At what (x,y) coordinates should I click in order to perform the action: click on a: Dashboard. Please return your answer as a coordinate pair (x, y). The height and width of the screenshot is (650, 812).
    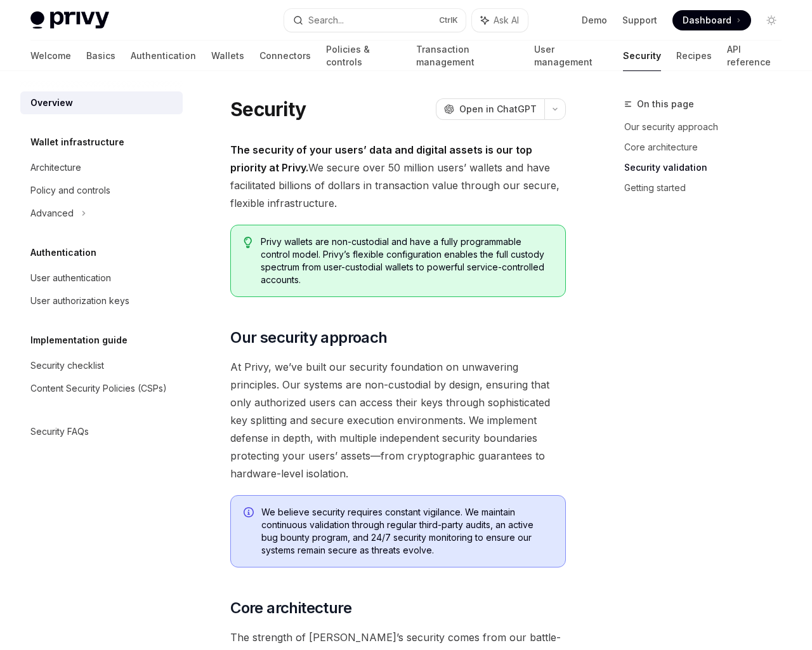
    Looking at the image, I should click on (712, 21).